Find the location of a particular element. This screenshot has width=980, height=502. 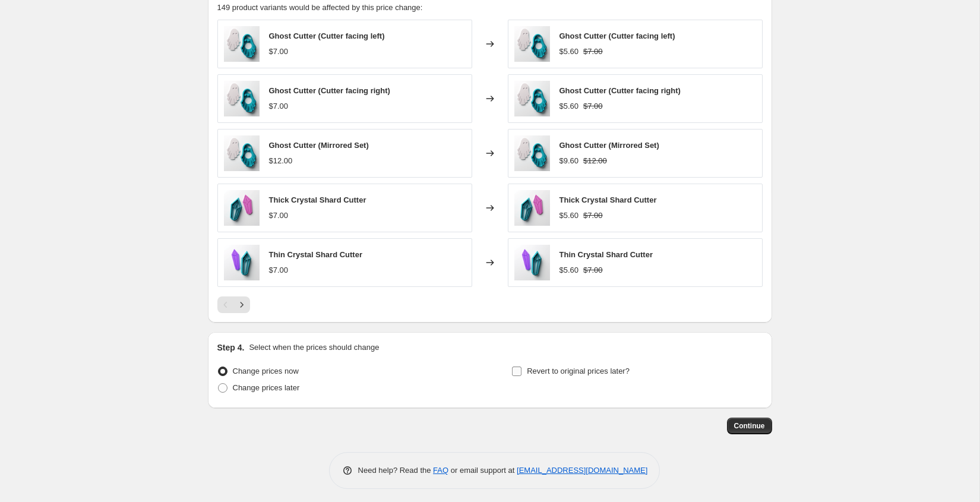

span: Need help? Read the is located at coordinates (396, 470).